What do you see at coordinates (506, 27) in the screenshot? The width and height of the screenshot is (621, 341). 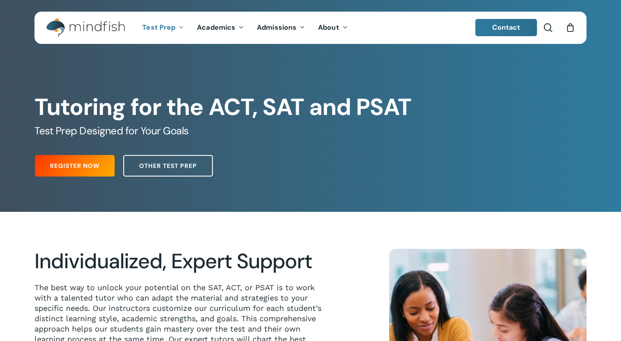 I see `span: Contact` at bounding box center [506, 27].